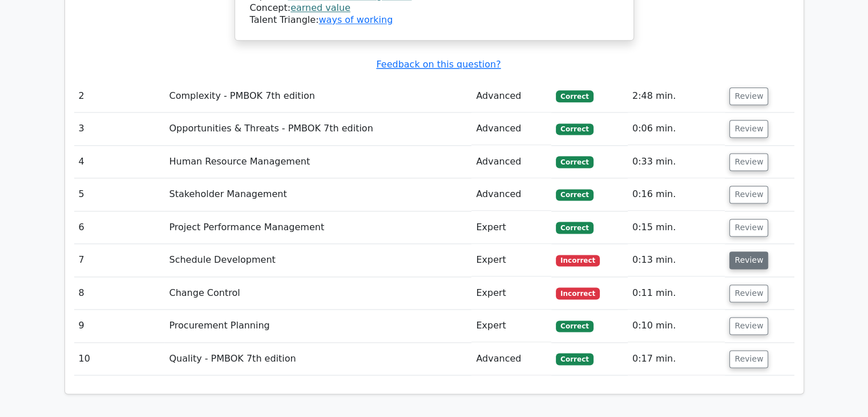 The width and height of the screenshot is (868, 417). I want to click on td: Stakeholder Management, so click(318, 194).